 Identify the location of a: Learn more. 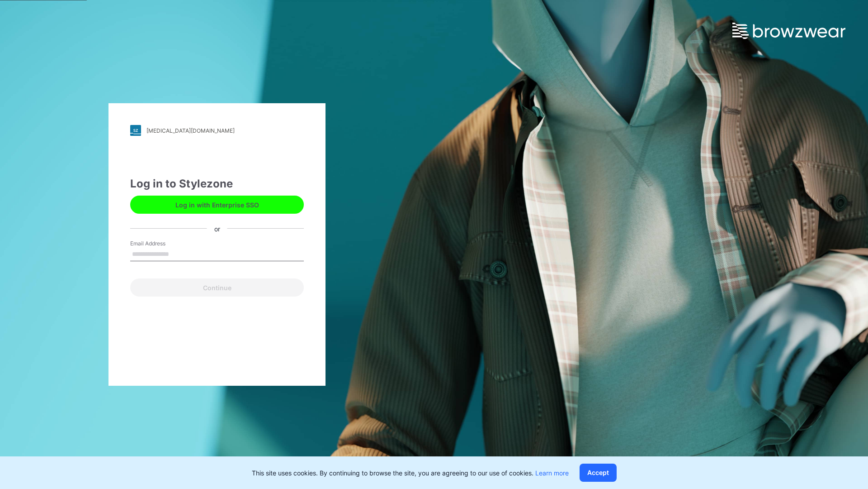
(552, 472).